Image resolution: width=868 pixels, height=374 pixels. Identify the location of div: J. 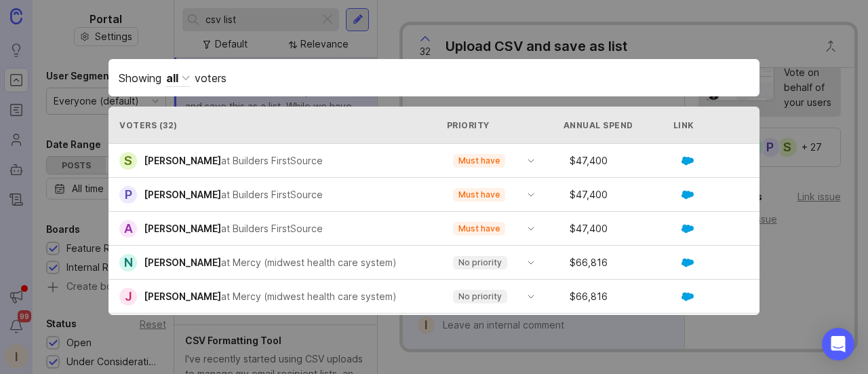
(128, 296).